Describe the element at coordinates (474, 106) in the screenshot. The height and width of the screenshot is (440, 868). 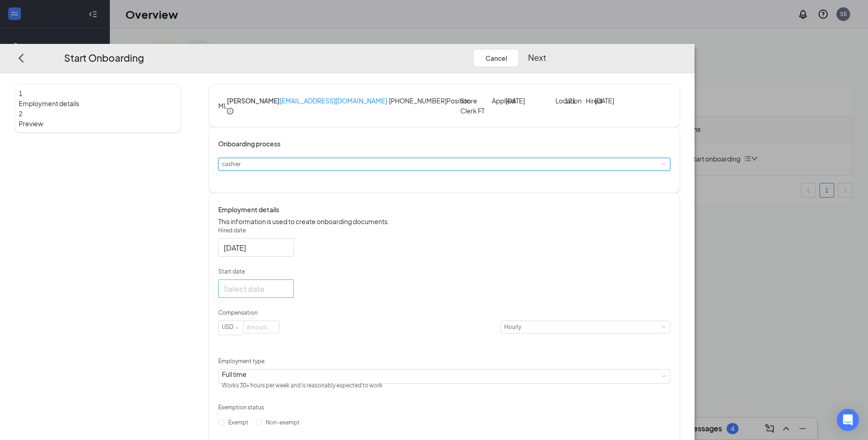
I see `p: Store Clerk FT` at that location.